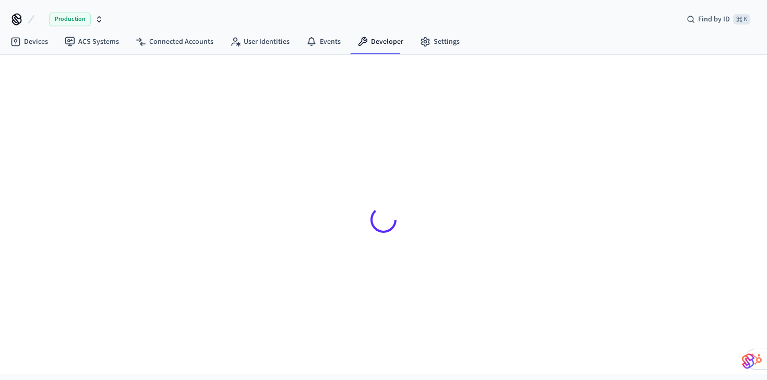  Describe the element at coordinates (380, 42) in the screenshot. I see `a: Developer` at that location.